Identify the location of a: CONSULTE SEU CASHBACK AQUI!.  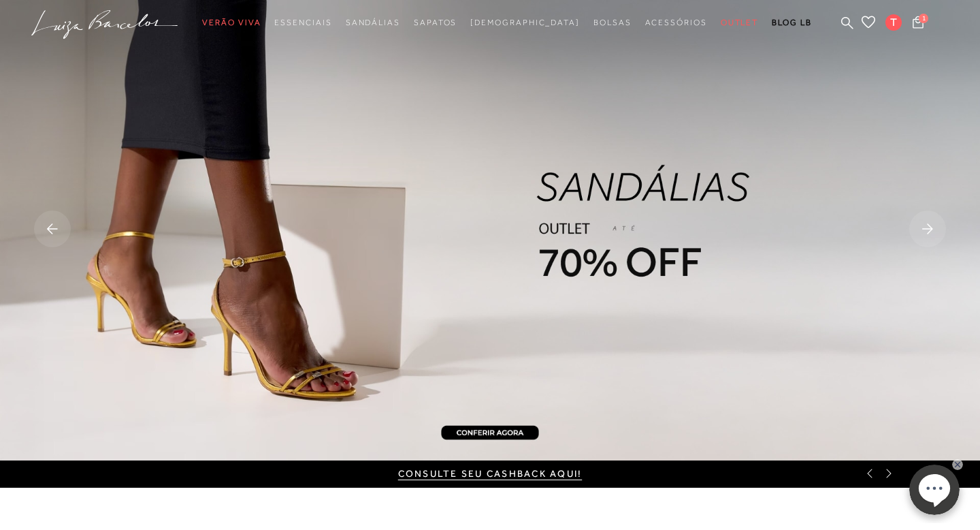
(490, 473).